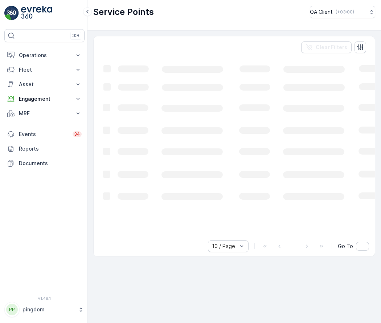  I want to click on span: Go To, so click(346, 246).